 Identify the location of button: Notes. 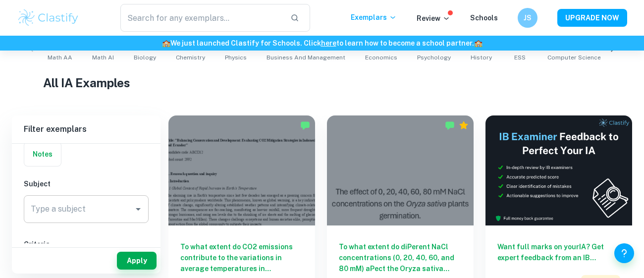
(42, 154).